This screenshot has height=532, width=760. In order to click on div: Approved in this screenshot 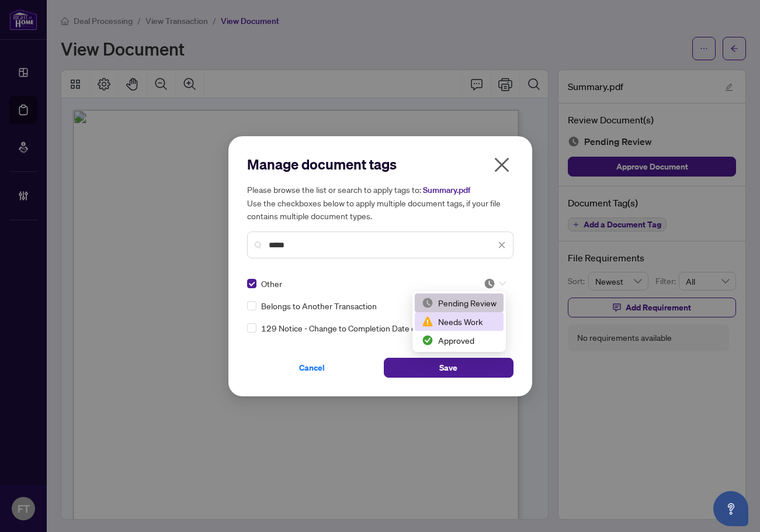, I will do `click(459, 340)`.